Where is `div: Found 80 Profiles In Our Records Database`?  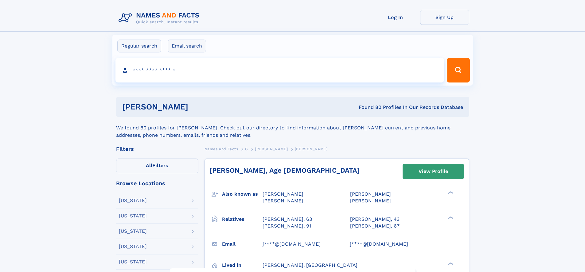 div: Found 80 Profiles In Our Records Database is located at coordinates (368, 107).